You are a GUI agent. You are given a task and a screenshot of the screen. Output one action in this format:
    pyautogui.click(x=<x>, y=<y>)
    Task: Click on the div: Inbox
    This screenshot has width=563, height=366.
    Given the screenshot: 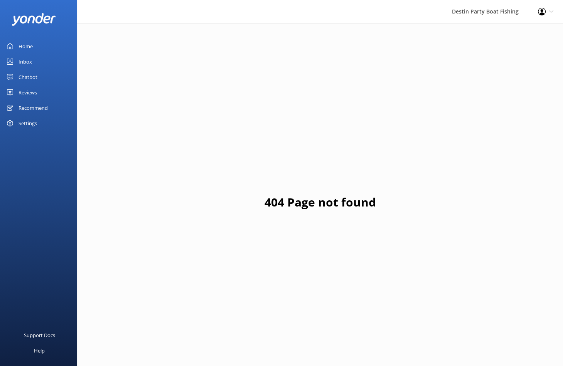 What is the action you would take?
    pyautogui.click(x=25, y=62)
    